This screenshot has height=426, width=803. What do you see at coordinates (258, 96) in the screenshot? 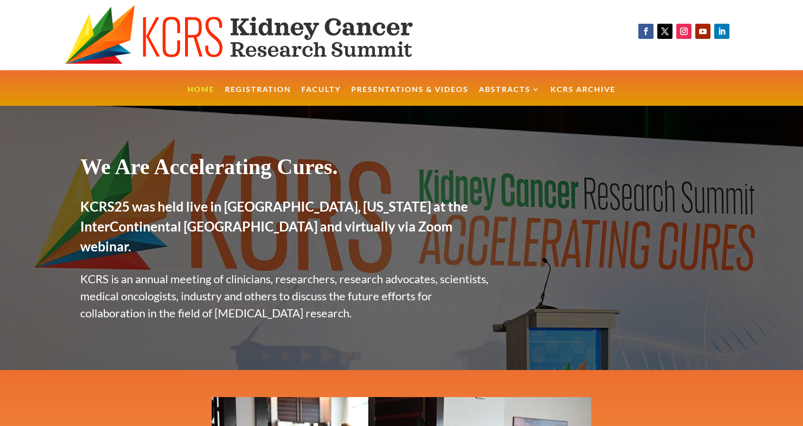
I see `a: Registration` at bounding box center [258, 96].